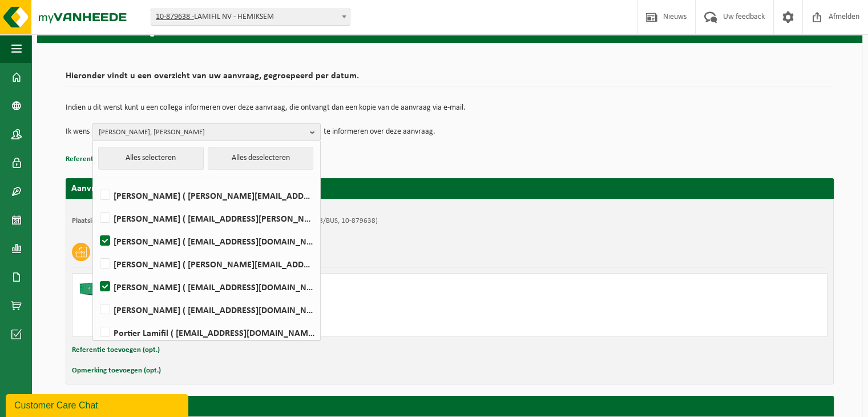 The width and height of the screenshot is (868, 417). I want to click on button: Alles selecteren, so click(151, 158).